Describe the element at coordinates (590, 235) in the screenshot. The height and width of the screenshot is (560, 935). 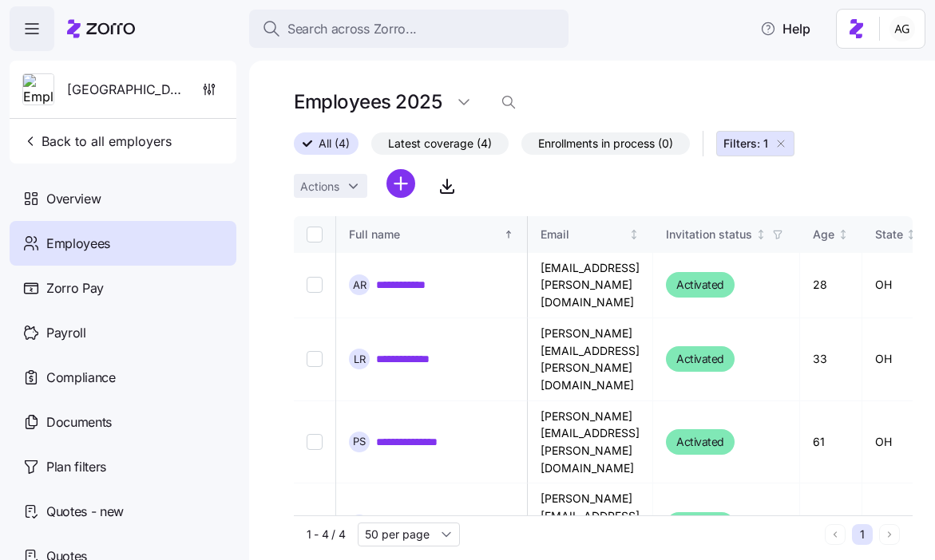
I see `th: EmailNot sorted` at that location.